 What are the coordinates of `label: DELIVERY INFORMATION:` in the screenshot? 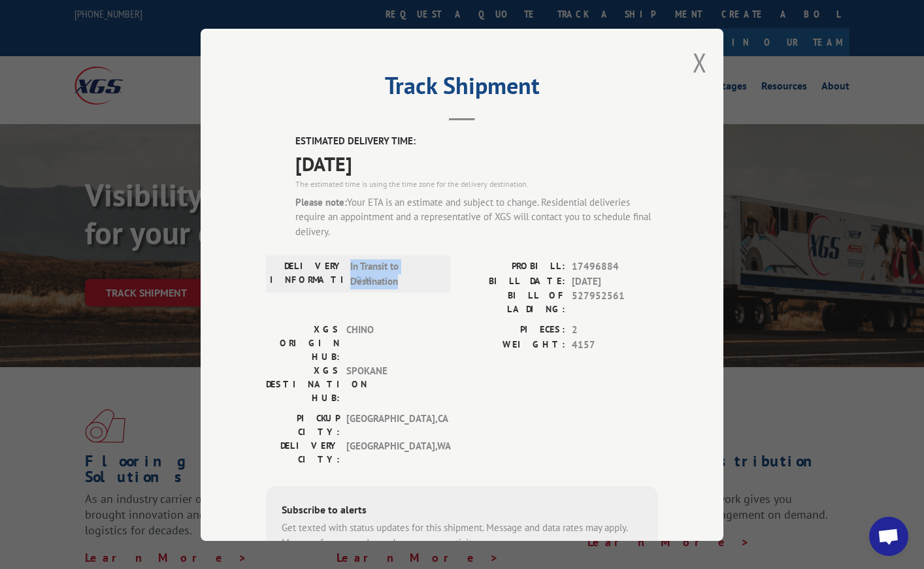 It's located at (307, 274).